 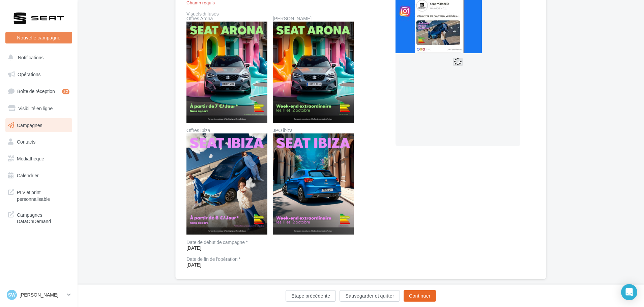 I want to click on a: PLV et print personnalisable, so click(x=39, y=195).